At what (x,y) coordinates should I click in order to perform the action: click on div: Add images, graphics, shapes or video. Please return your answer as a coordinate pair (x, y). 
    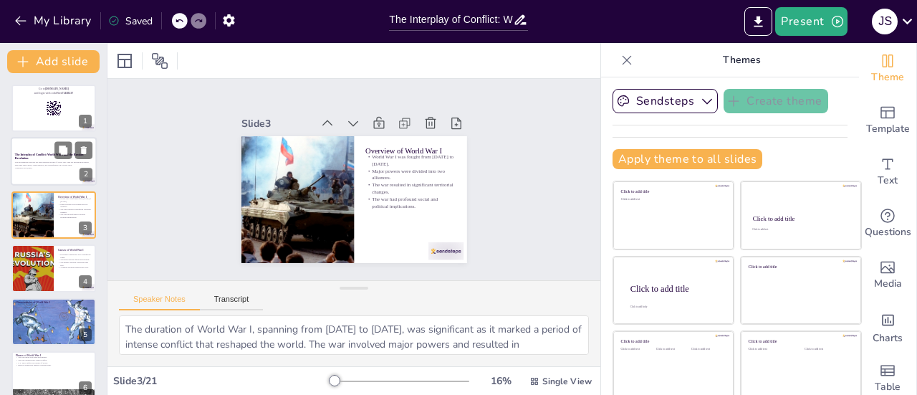
    Looking at the image, I should click on (888, 275).